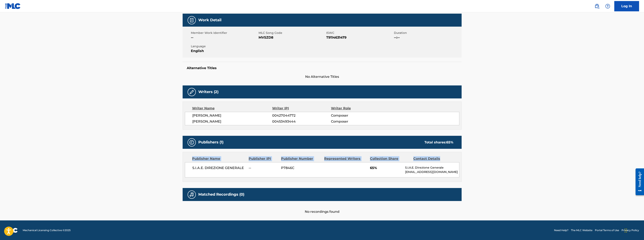 This screenshot has width=644, height=240. I want to click on h5: Publishers (1), so click(211, 142).